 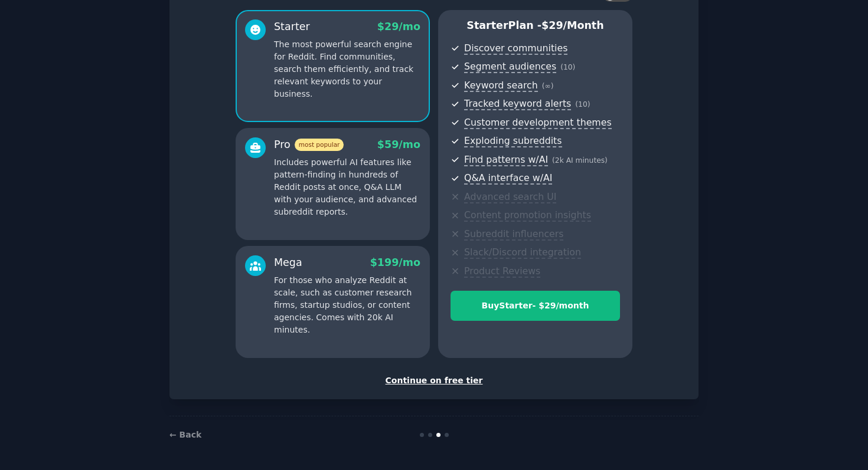 What do you see at coordinates (347, 187) in the screenshot?
I see `p: Includes powerful AI features like pattern-finding in hundreds of Reddit posts at once, Q&A LLM w...` at bounding box center [347, 187].